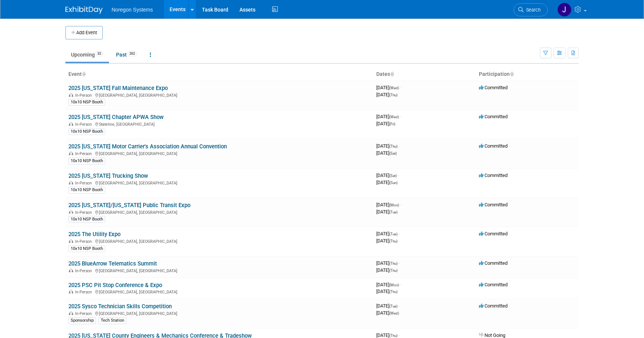 The height and width of the screenshot is (338, 644). What do you see at coordinates (87, 54) in the screenshot?
I see `a: Upcoming32` at bounding box center [87, 54].